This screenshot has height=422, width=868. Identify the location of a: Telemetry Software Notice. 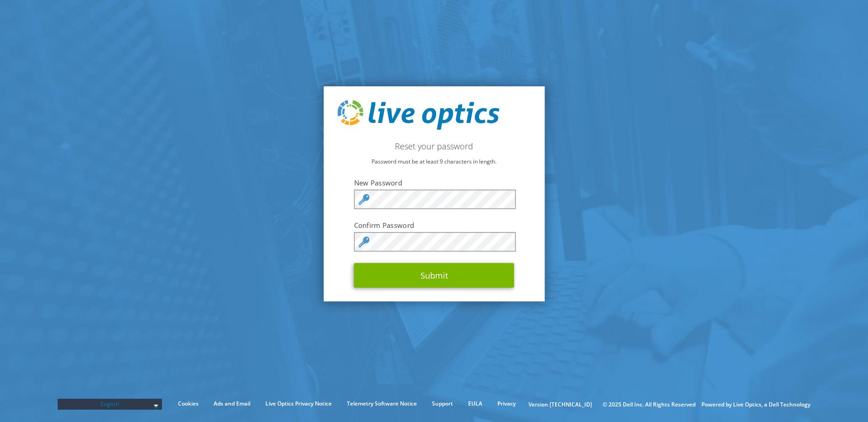
(382, 404).